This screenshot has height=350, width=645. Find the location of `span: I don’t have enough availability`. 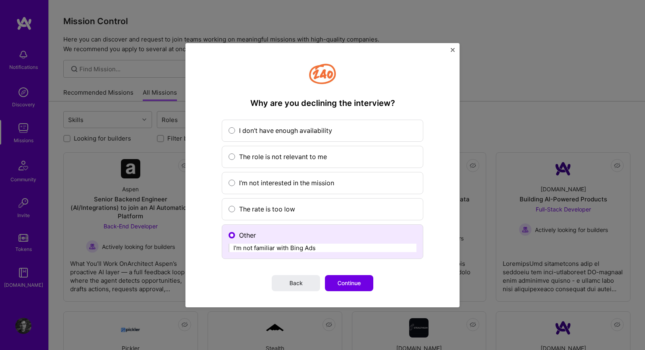

span: I don’t have enough availability is located at coordinates (328, 131).